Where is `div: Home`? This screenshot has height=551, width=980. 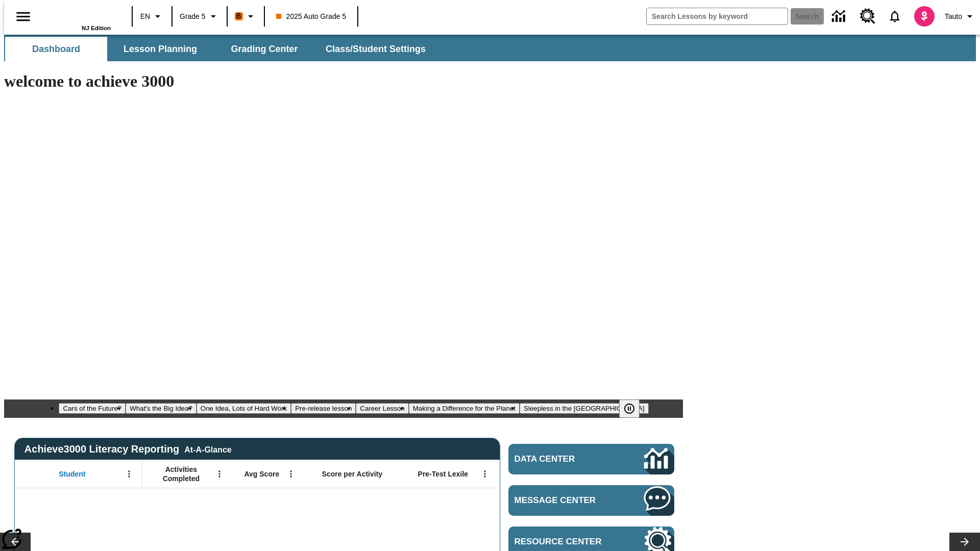 div: Home is located at coordinates (78, 17).